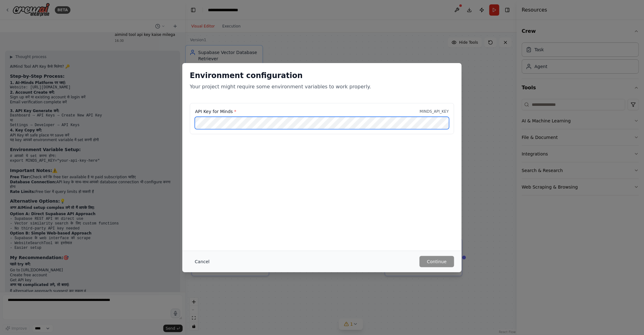  Describe the element at coordinates (434, 111) in the screenshot. I see `p: MINDS_API_KEY` at that location.